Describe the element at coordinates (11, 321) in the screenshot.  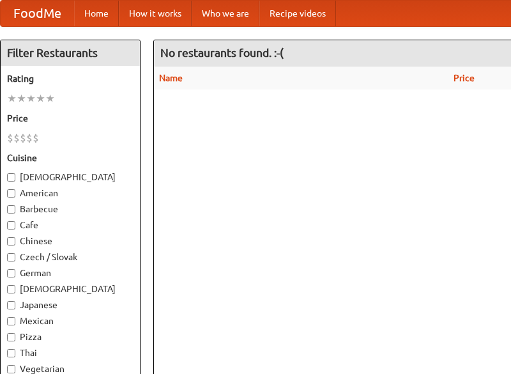
I see `input: Mexican` at that location.